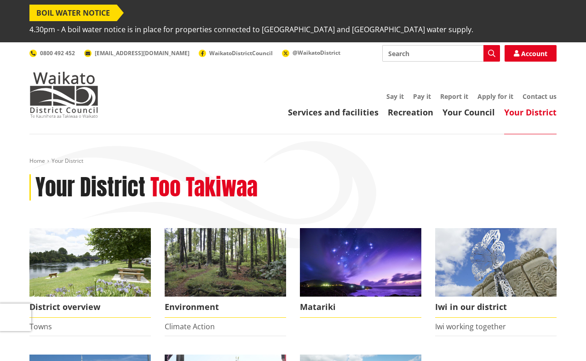 The image size is (586, 361). Describe the element at coordinates (190, 327) in the screenshot. I see `a: Climate Action` at that location.